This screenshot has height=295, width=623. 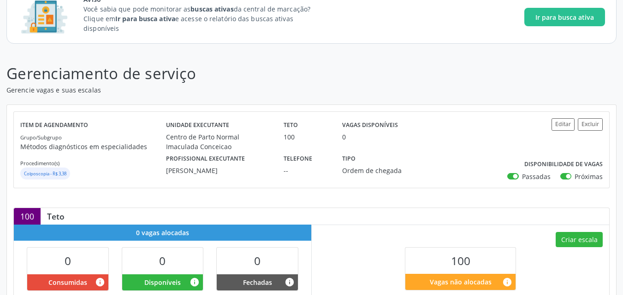 I want to click on span: 100, so click(x=460, y=261).